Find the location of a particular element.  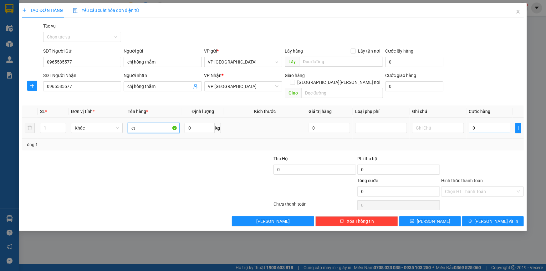

input: Cước giao hàng is located at coordinates (414, 86).